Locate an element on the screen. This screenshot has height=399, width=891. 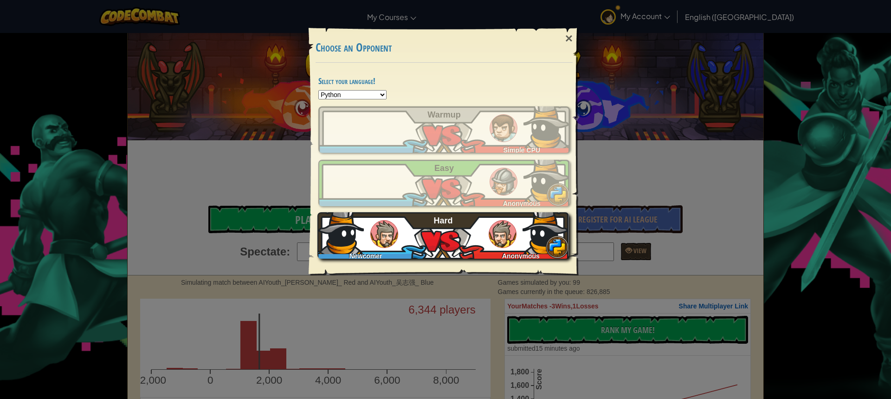
img: humans_ladder_easy.png is located at coordinates (504, 182).